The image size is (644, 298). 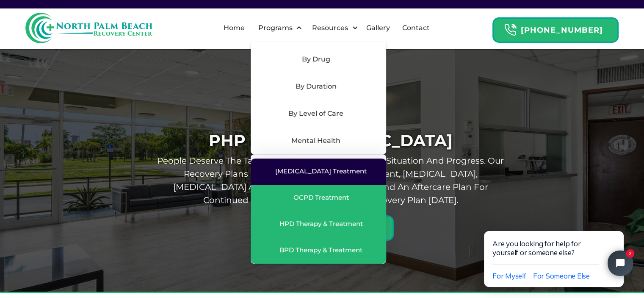 What do you see at coordinates (510, 30) in the screenshot?
I see `img: Header Calendar Icons` at bounding box center [510, 30].